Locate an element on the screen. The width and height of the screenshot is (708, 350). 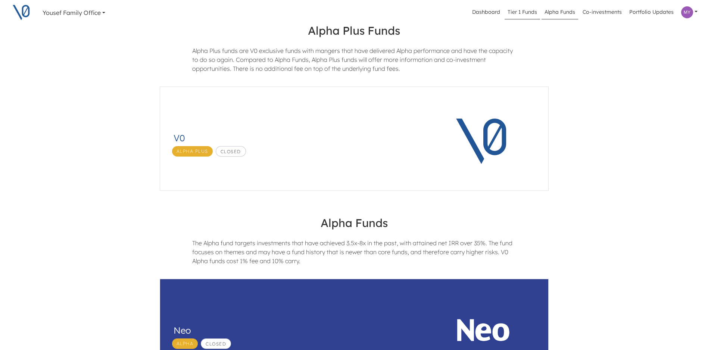
span: Alpha is located at coordinates (185, 344).